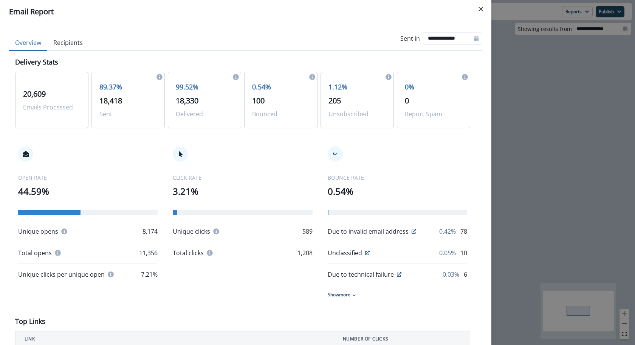 The height and width of the screenshot is (345, 635). I want to click on p: 0%, so click(434, 87).